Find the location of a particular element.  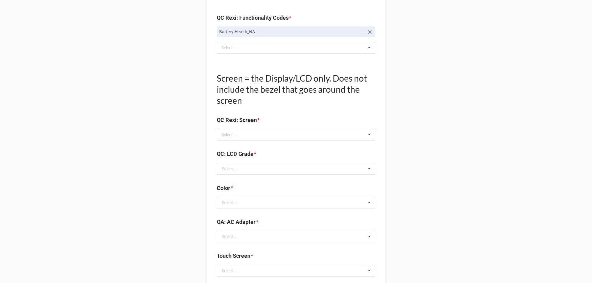

label: QC Rexi: Screen is located at coordinates (237, 120).